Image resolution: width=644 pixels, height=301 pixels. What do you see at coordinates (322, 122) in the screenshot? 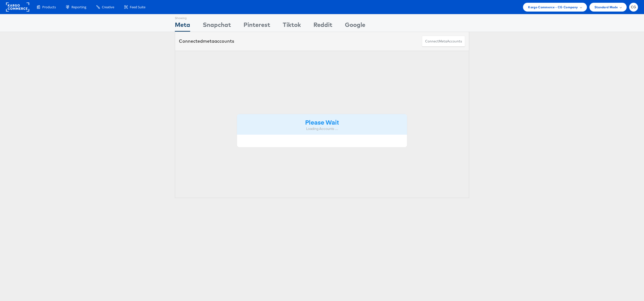
I see `strong: Please Wait` at bounding box center [322, 122].